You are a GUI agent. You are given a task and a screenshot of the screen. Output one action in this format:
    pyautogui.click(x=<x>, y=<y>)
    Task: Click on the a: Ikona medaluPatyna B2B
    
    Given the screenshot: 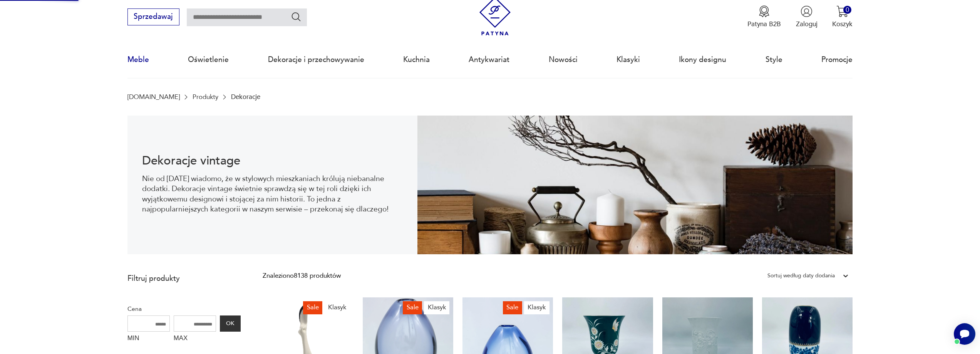 What is the action you would take?
    pyautogui.click(x=764, y=17)
    